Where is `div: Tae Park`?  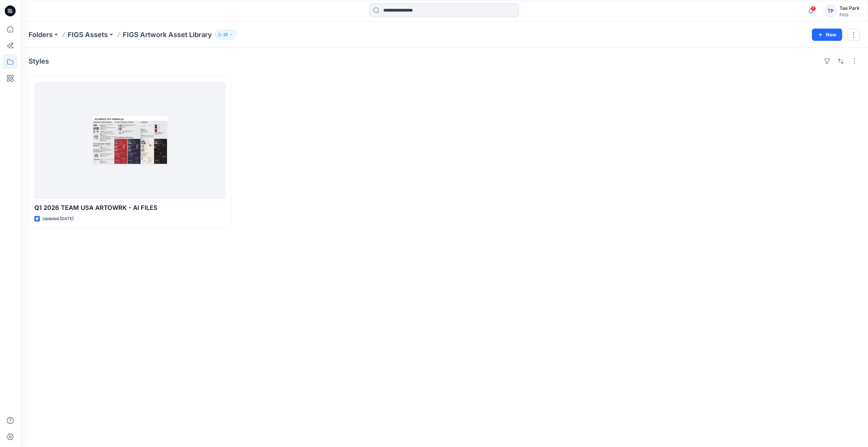 div: Tae Park is located at coordinates (849, 8).